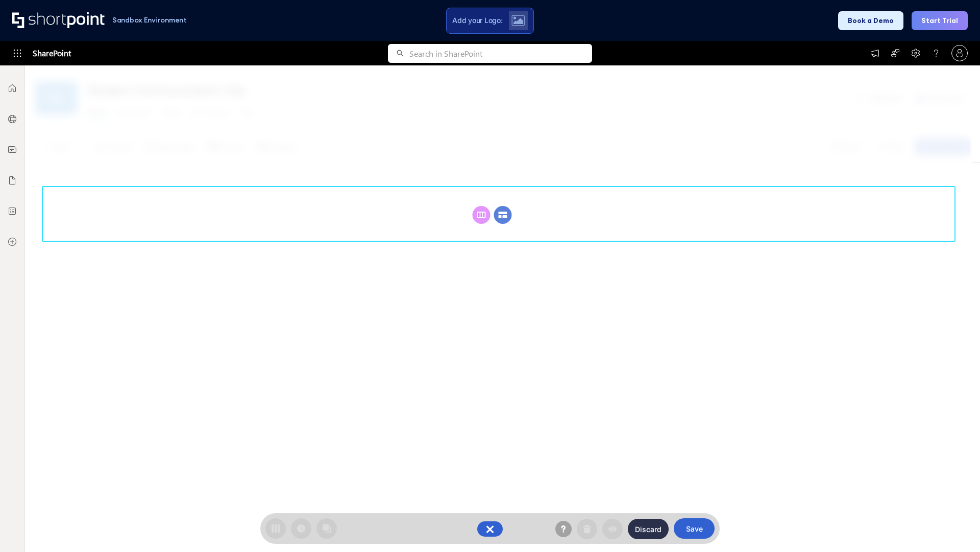 This screenshot has height=552, width=980. Describe the element at coordinates (51, 53) in the screenshot. I see `span: SharePoint` at that location.